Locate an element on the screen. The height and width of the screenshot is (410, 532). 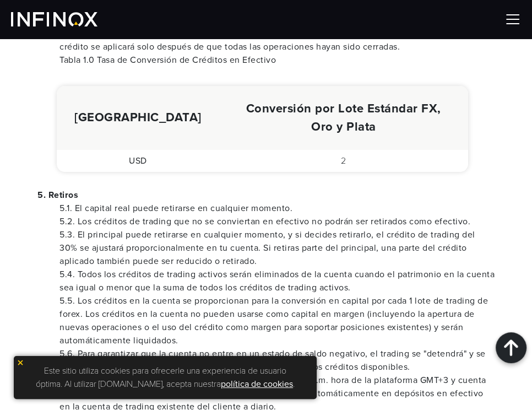
img: yellow close icon is located at coordinates (20, 363).